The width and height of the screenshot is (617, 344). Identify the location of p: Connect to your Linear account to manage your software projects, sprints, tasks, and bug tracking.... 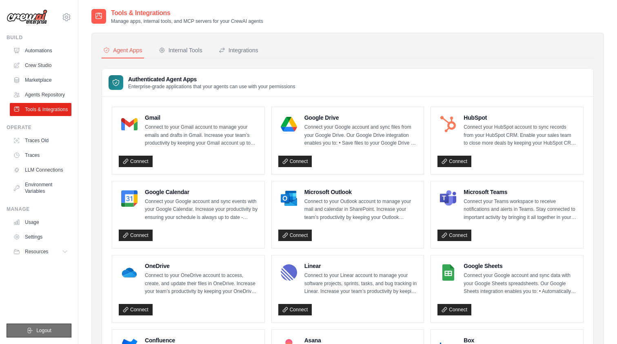
(361, 283).